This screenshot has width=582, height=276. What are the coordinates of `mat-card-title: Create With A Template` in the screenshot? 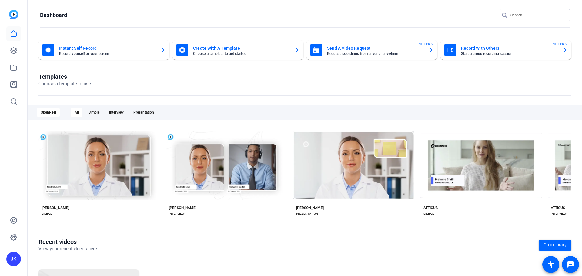 It's located at (242, 48).